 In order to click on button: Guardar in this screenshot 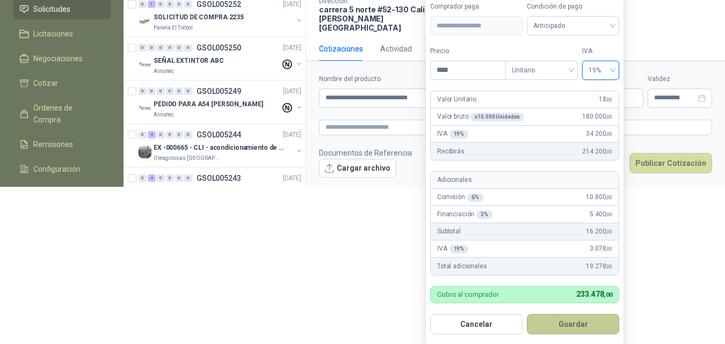, I will do `click(573, 325)`.